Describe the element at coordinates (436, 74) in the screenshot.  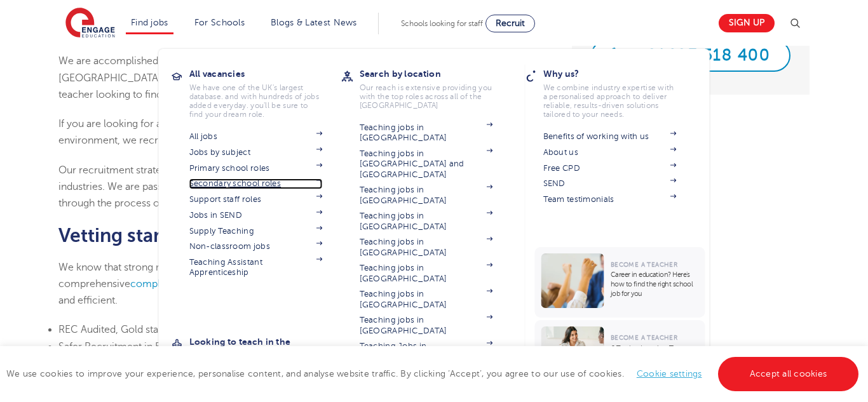
I see `h3: Search by location` at that location.